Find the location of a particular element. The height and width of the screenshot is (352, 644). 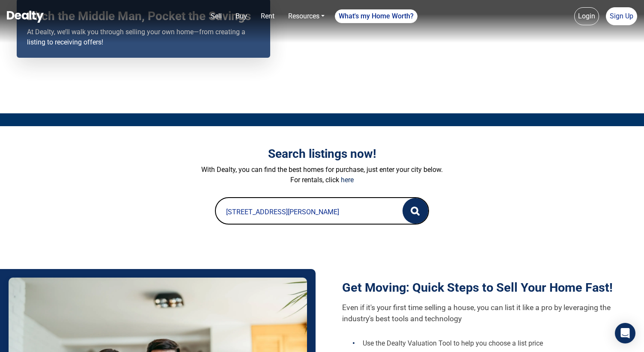

input: Search by city... is located at coordinates (301, 212).